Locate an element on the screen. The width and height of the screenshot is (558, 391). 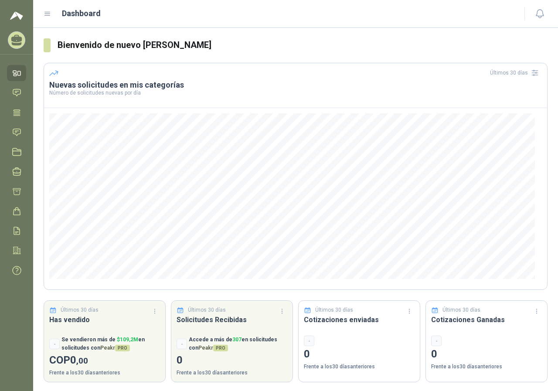
h3: Cotizaciones enviadas is located at coordinates (359, 320).